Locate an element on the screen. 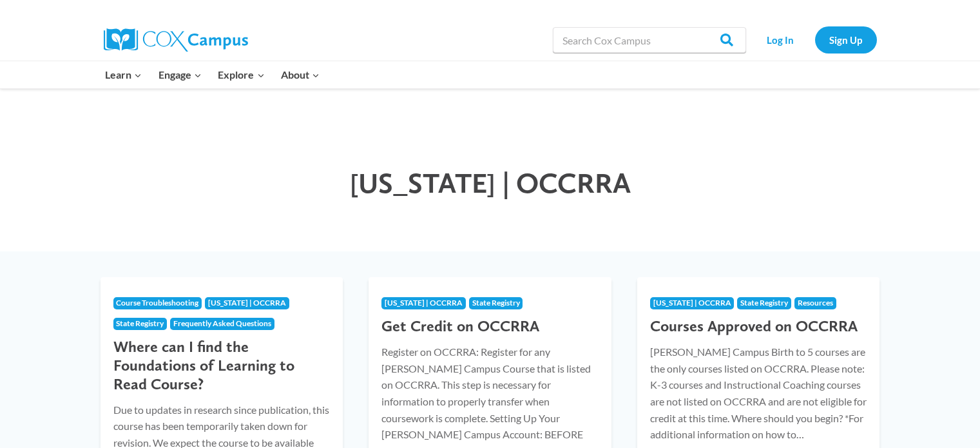 This screenshot has width=980, height=448. span: Resources is located at coordinates (815, 302).